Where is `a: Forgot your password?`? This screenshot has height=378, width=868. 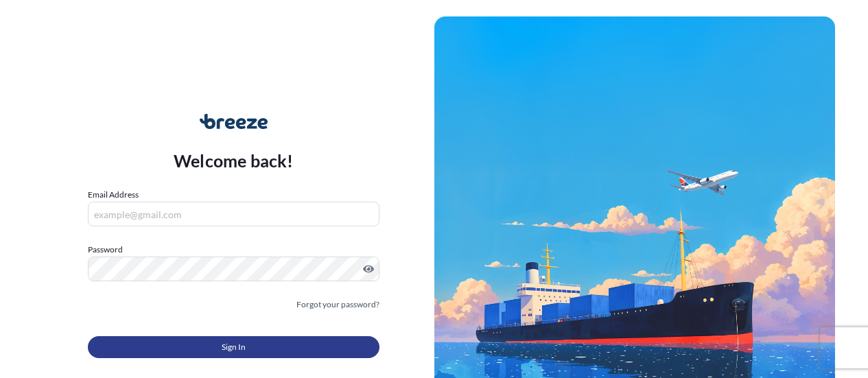 a: Forgot your password? is located at coordinates (338, 304).